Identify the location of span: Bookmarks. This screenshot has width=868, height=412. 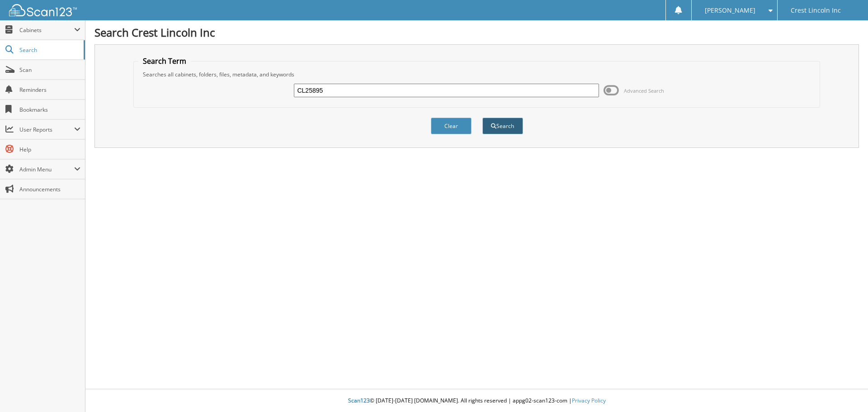
(50, 109).